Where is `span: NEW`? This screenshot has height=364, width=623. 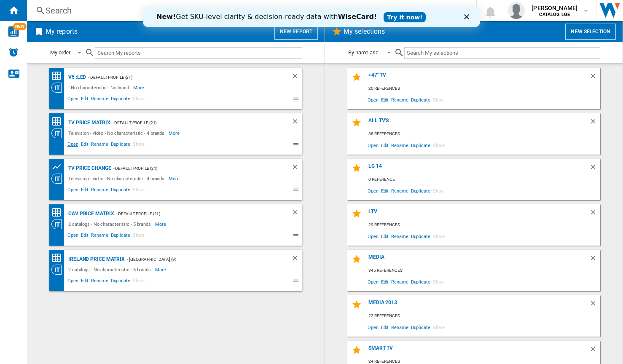 span: NEW is located at coordinates (20, 27).